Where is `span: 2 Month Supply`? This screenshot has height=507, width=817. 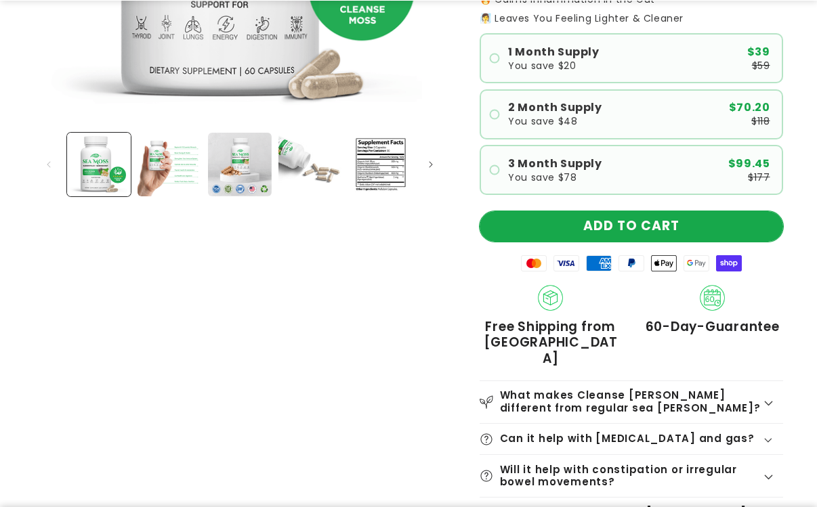 span: 2 Month Supply is located at coordinates (555, 108).